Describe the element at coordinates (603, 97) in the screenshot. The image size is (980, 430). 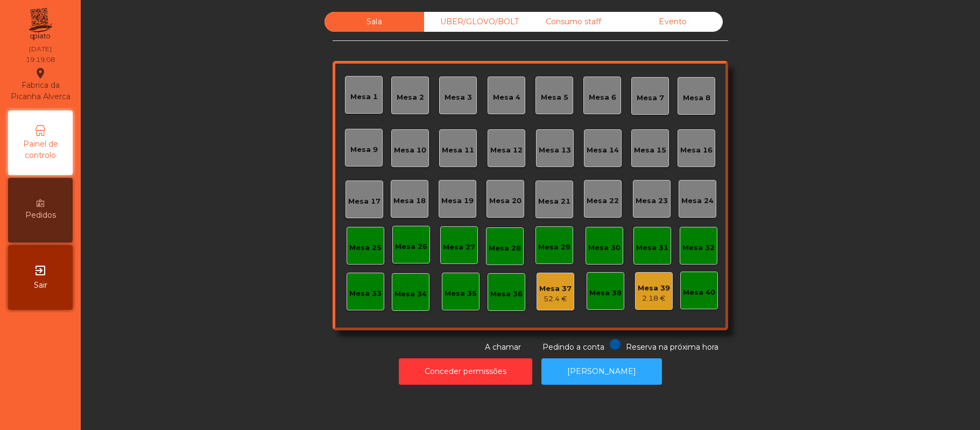
I see `div: Mesa 6` at that location.